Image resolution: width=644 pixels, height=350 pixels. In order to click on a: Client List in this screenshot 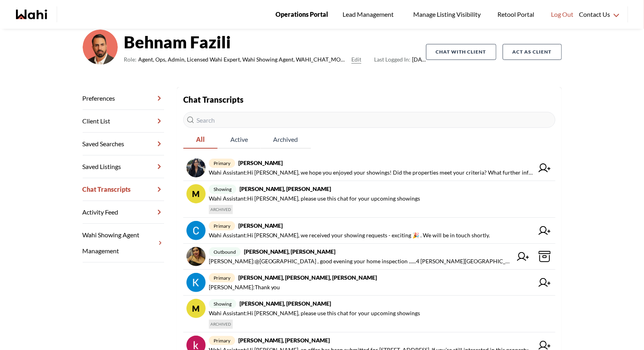, I will do `click(123, 121)`.